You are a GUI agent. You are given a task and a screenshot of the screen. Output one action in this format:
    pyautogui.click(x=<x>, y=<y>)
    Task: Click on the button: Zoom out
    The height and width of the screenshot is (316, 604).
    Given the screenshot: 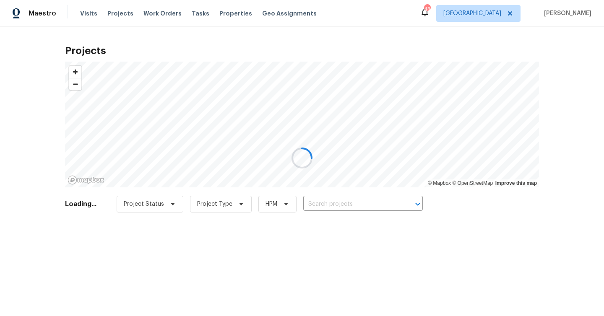 What is the action you would take?
    pyautogui.click(x=75, y=84)
    